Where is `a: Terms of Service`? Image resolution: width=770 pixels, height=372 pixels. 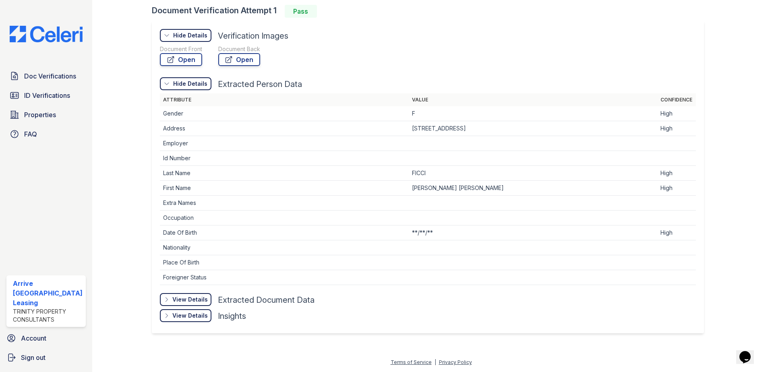 a: Terms of Service is located at coordinates (411, 362).